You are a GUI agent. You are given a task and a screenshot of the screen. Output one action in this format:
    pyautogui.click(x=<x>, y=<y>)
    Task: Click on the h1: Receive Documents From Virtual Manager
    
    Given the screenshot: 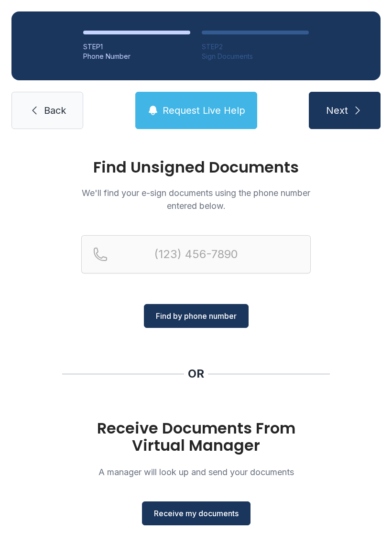 What is the action you would take?
    pyautogui.click(x=196, y=437)
    